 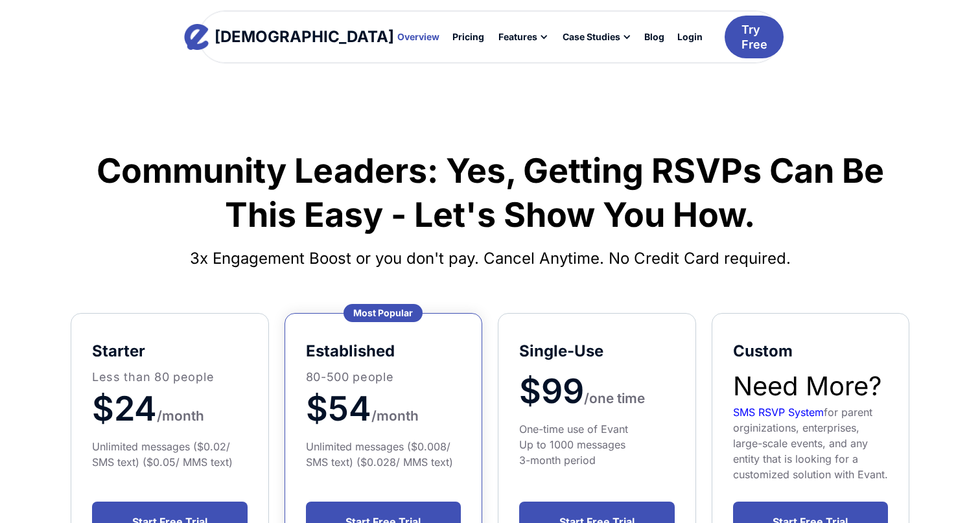 I want to click on h5: Custom, so click(x=811, y=351).